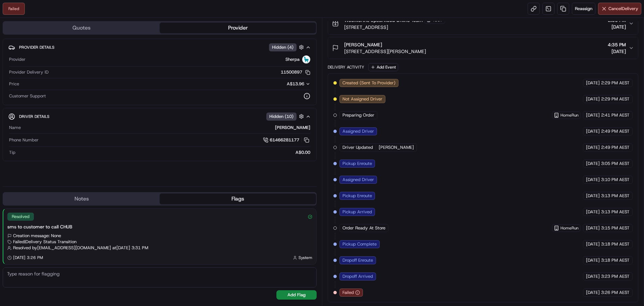  I want to click on div: sms to customer to call CHUB, so click(160, 227).